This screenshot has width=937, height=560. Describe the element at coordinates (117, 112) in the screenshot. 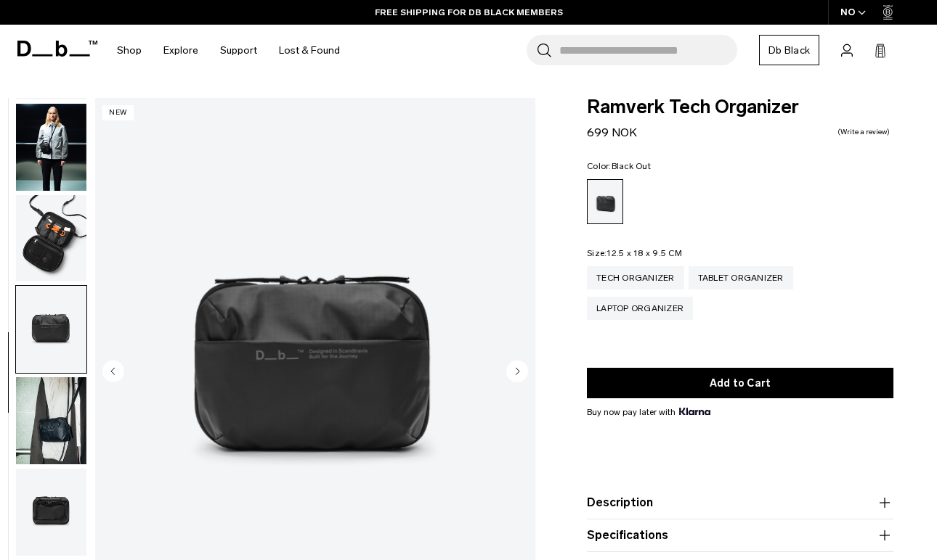

I see `p: New` at that location.